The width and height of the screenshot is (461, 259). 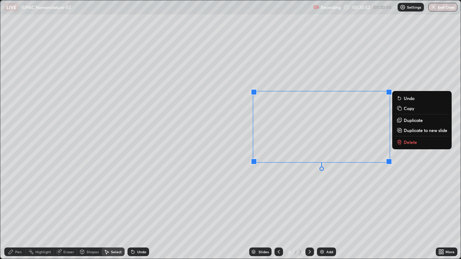 What do you see at coordinates (263, 252) in the screenshot?
I see `div: Slides` at bounding box center [263, 252].